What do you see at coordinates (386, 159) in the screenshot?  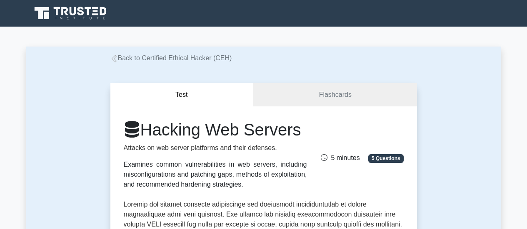 I see `span: 5 Questions` at bounding box center [386, 159].